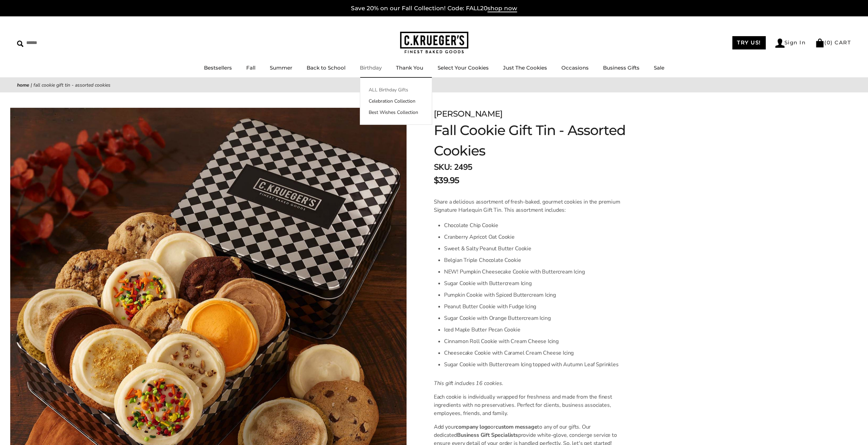 Image resolution: width=868 pixels, height=445 pixels. I want to click on h1: Fall Cookie Gift Tin - Assorted Cookies, so click(542, 140).